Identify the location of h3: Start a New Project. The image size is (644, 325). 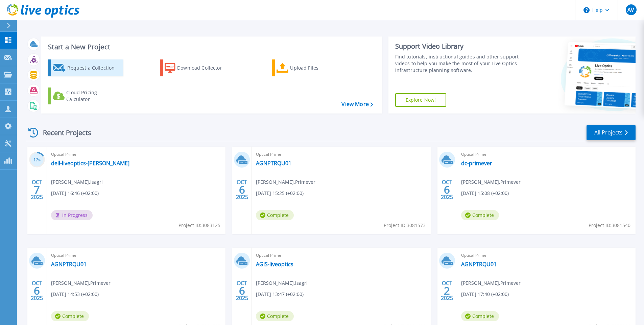
(211, 47).